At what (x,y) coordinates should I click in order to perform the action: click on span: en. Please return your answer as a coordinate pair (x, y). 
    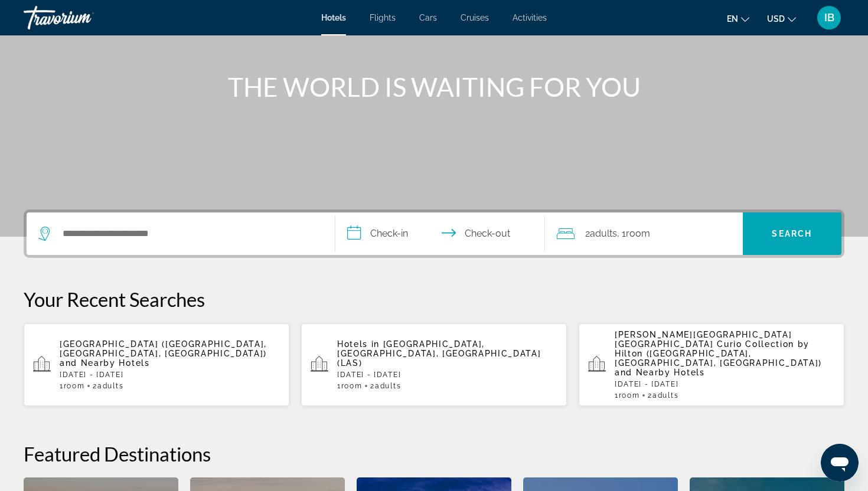
    Looking at the image, I should click on (732, 19).